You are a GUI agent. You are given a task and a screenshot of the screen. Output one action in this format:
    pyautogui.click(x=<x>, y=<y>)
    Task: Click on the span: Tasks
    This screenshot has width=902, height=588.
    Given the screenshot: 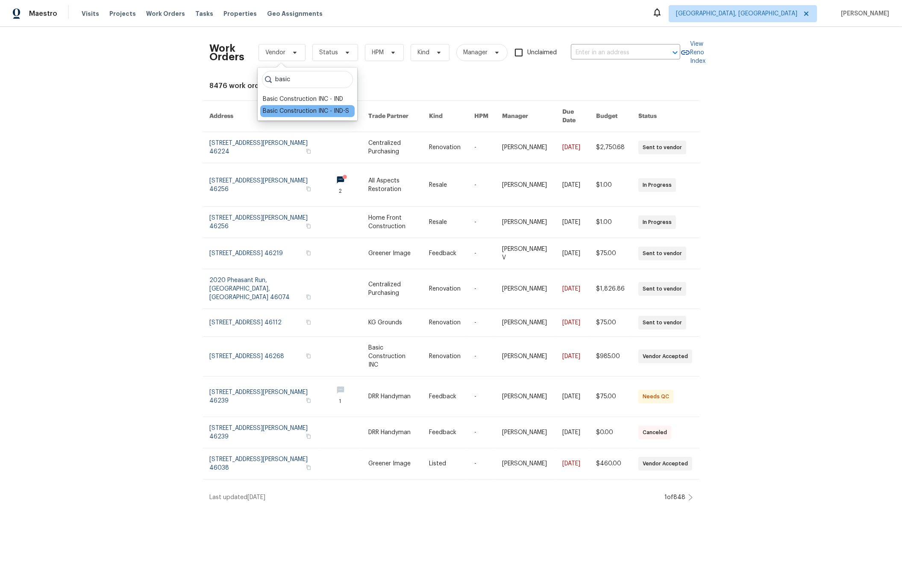 What is the action you would take?
    pyautogui.click(x=204, y=14)
    